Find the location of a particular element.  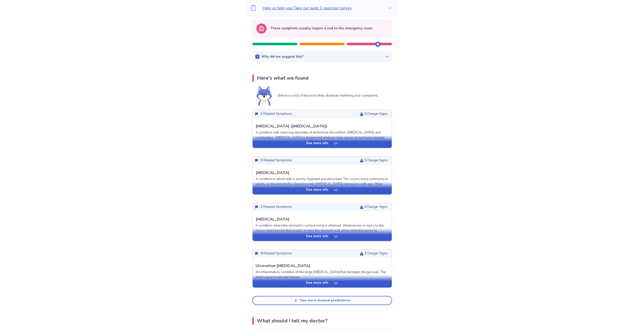

div: See more disease predictions is located at coordinates (325, 300).